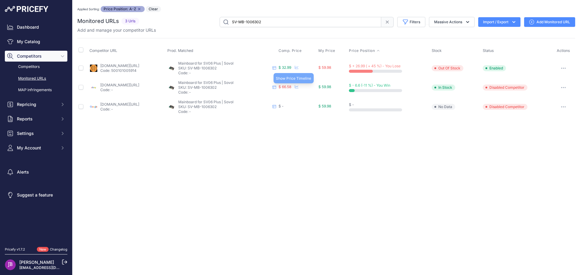  I want to click on span: Competitor URL, so click(103, 50).